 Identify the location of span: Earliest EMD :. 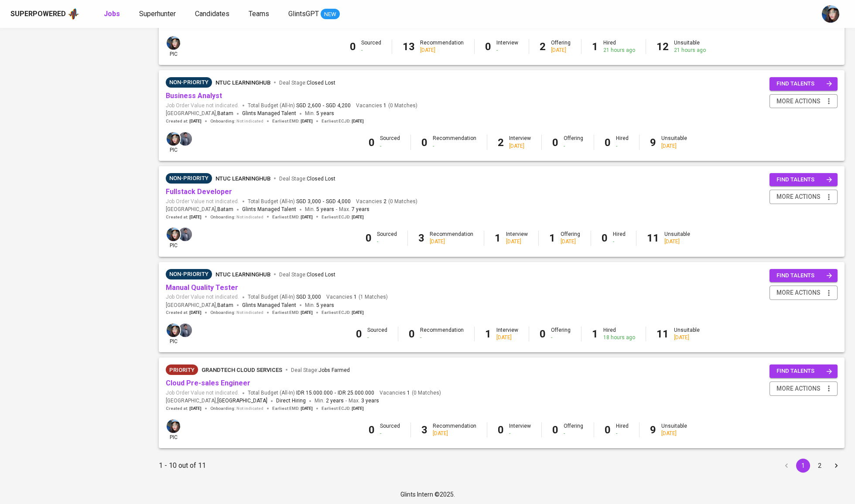
(292, 312).